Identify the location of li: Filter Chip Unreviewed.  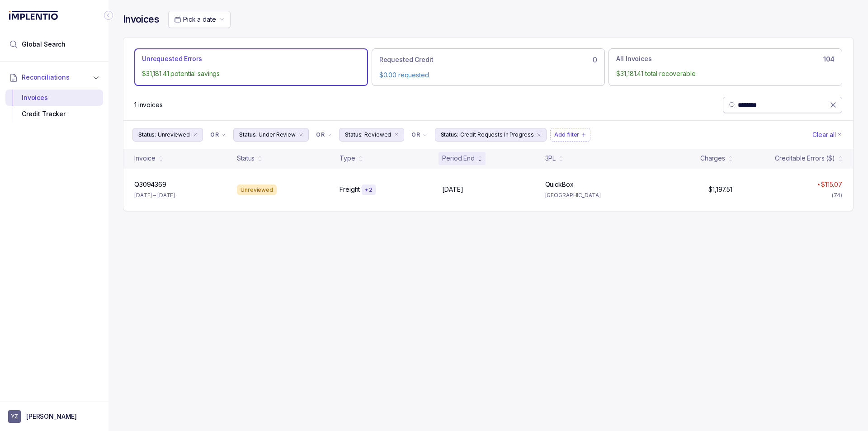
(168, 134).